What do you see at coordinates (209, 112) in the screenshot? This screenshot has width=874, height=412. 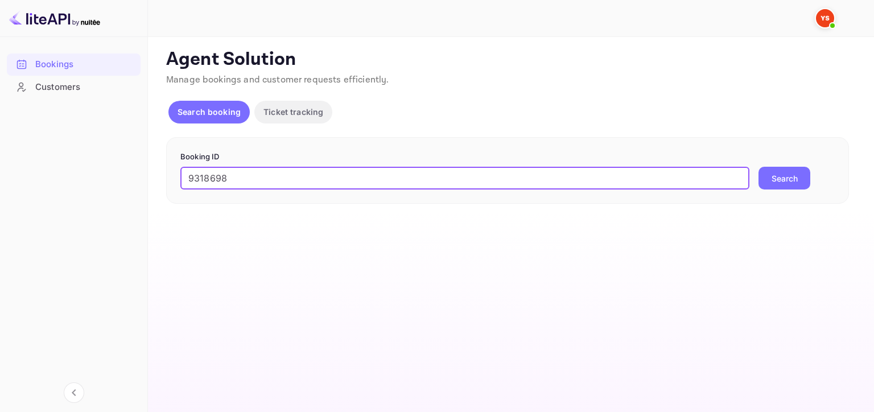 I see `p: Search booking` at bounding box center [209, 112].